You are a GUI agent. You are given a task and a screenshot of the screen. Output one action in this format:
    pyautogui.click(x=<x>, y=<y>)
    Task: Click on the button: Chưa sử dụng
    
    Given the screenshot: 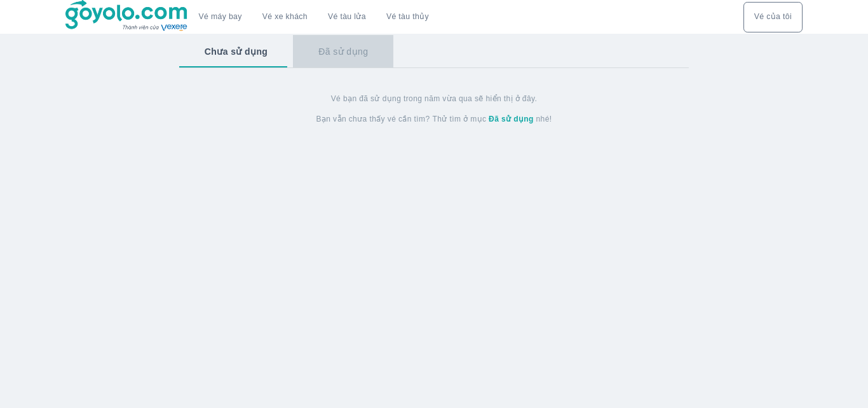 What is the action you would take?
    pyautogui.click(x=236, y=51)
    